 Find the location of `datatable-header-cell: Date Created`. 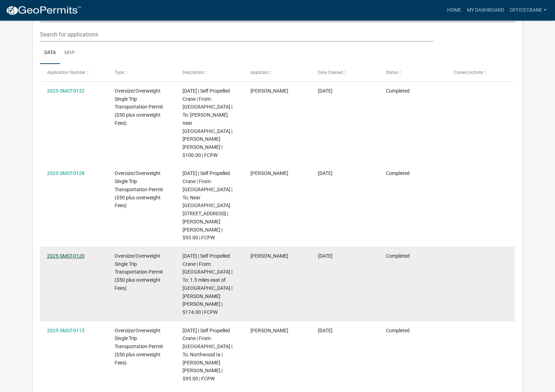

datatable-header-cell: Date Created is located at coordinates (345, 72).